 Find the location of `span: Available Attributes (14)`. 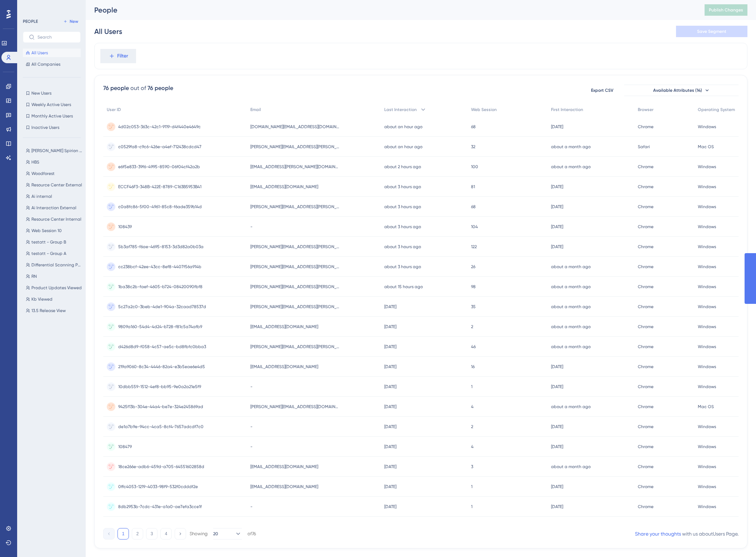

span: Available Attributes (14) is located at coordinates (678, 91).